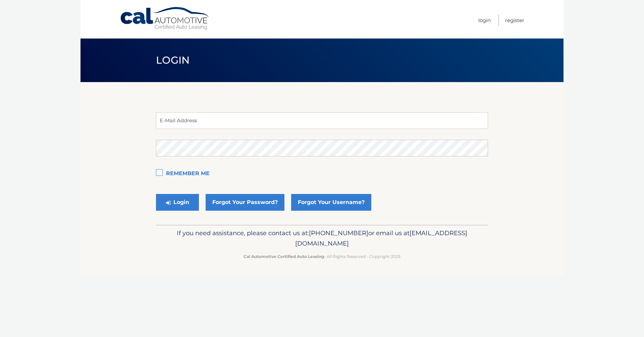 This screenshot has width=644, height=337. I want to click on a: Forgot Your Username?, so click(331, 203).